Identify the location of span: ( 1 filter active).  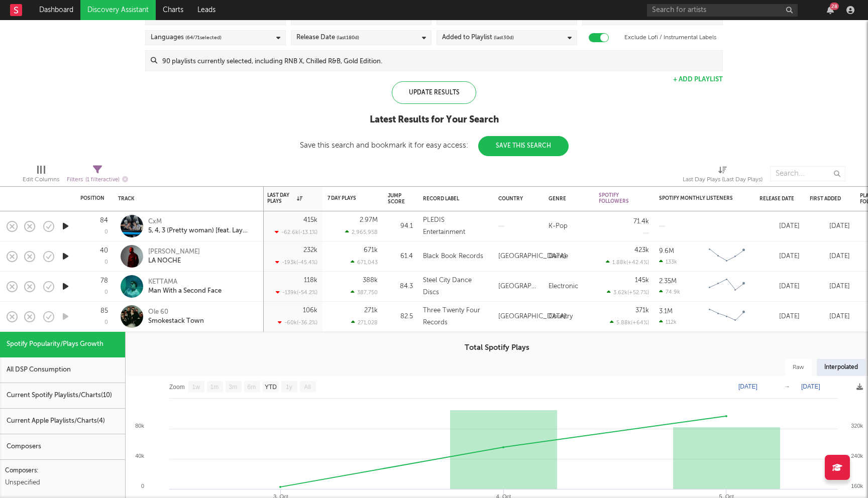
(102, 180).